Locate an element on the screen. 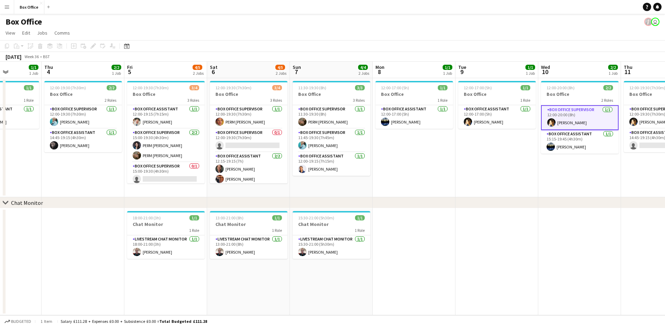  button: Budgeted is located at coordinates (18, 322).